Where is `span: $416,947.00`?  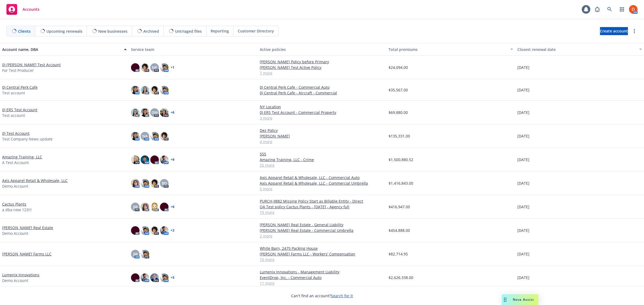 span: $416,947.00 is located at coordinates (399, 207).